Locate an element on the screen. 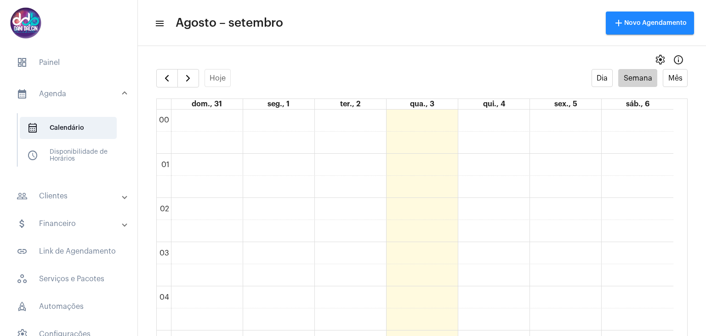  a: 6 de setembro de 2025 is located at coordinates (638, 104).